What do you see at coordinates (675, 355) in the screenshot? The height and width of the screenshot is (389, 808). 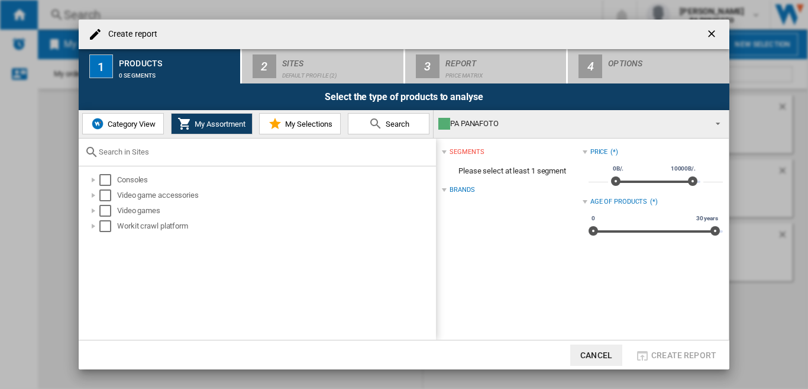 I see `button: Create report` at bounding box center [675, 355].